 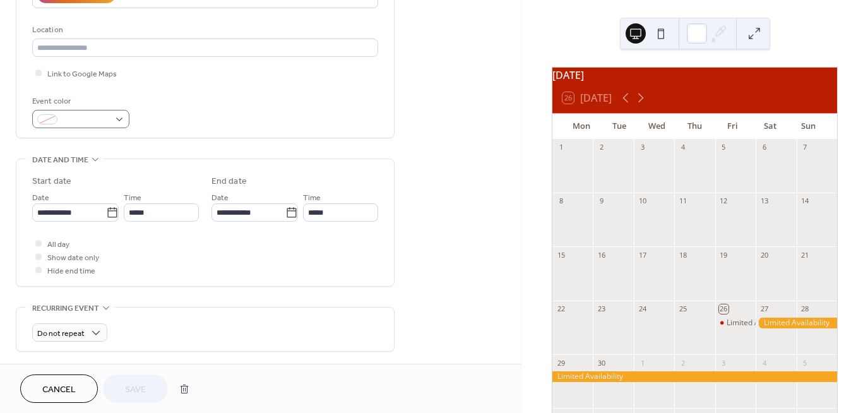 I want to click on div: Thu, so click(x=695, y=126).